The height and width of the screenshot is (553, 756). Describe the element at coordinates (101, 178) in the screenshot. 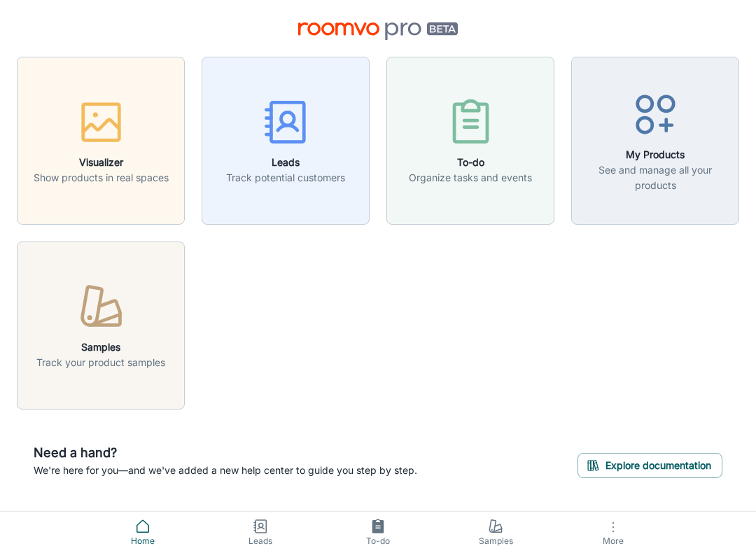

I see `p: Show products in real spaces` at that location.